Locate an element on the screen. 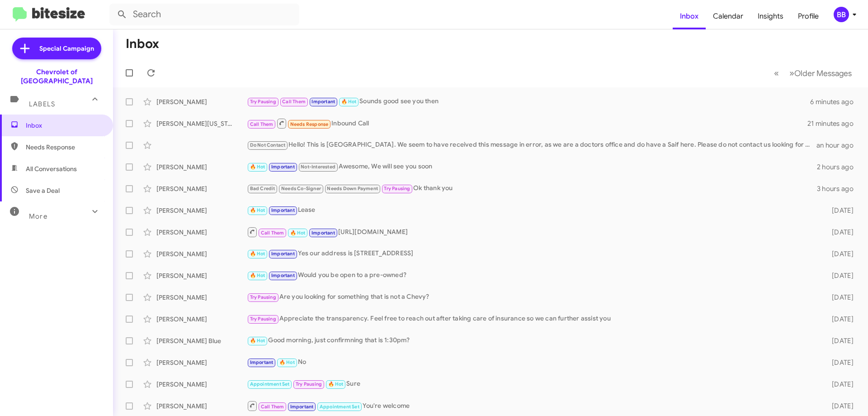 Image resolution: width=868 pixels, height=416 pixels. div: You're welcome is located at coordinates (532, 405).